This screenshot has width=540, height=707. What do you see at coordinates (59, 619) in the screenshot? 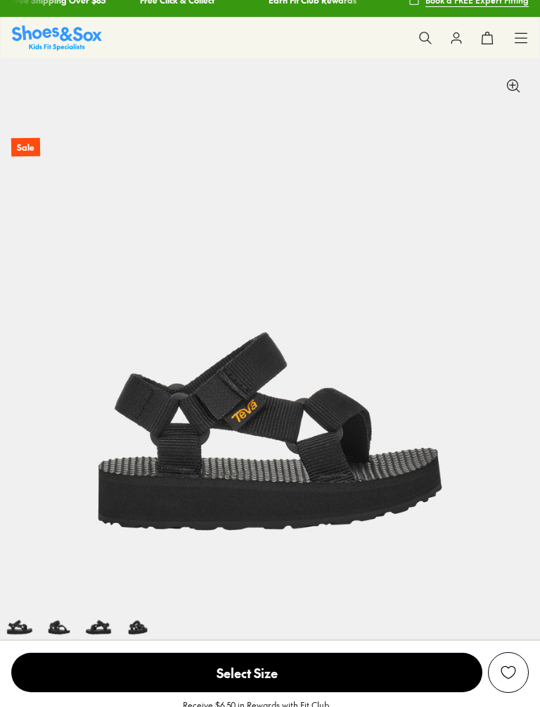
I see `img: 5-456684_1` at bounding box center [59, 619].